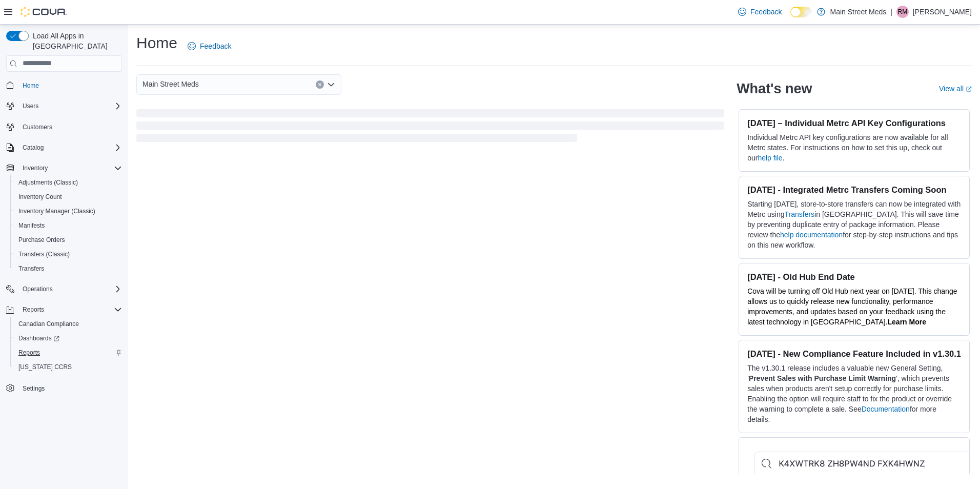 The height and width of the screenshot is (489, 980). What do you see at coordinates (171, 84) in the screenshot?
I see `span: Main Street Meds` at bounding box center [171, 84].